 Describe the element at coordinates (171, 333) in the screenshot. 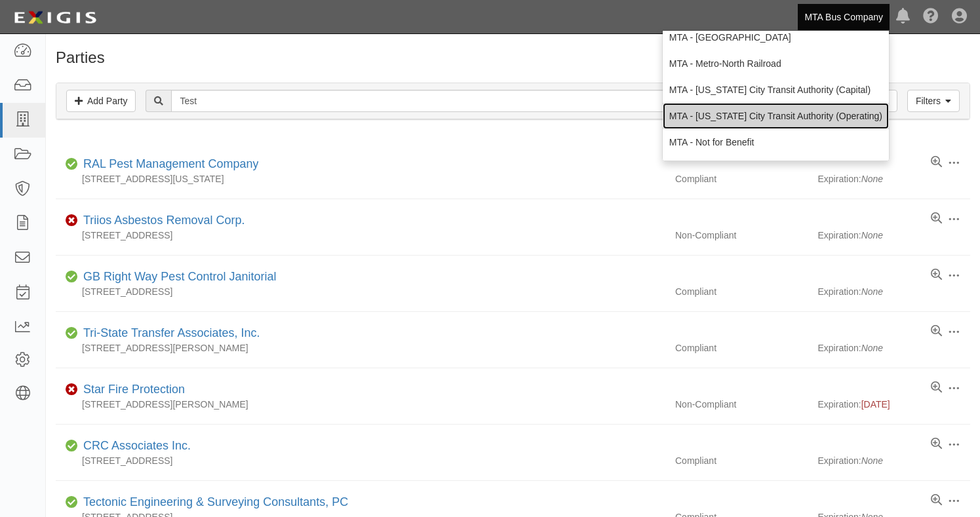

I see `a: Tri-State Transfer Associates, Inc.` at that location.